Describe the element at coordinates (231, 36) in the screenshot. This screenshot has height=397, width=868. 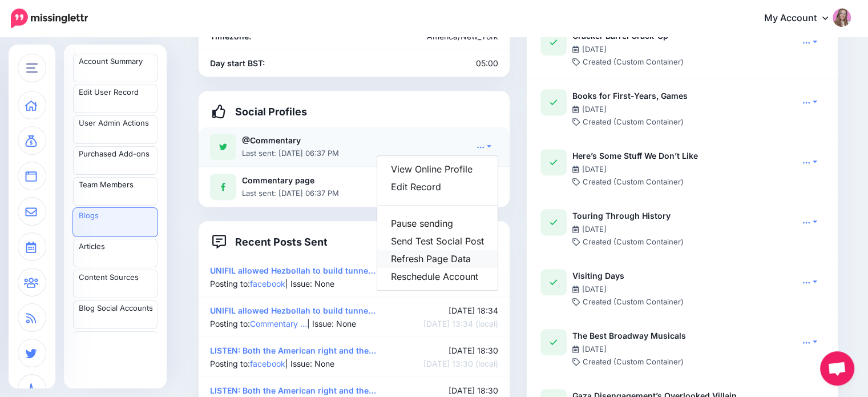
I see `b: Timezone:` at that location.